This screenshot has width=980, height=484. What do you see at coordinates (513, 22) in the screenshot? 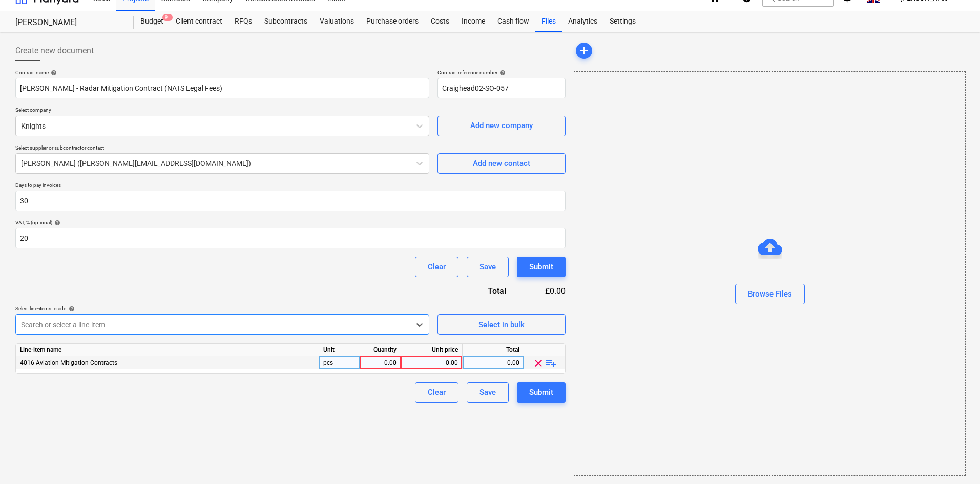
I see `div: Cash flow` at bounding box center [513, 22].